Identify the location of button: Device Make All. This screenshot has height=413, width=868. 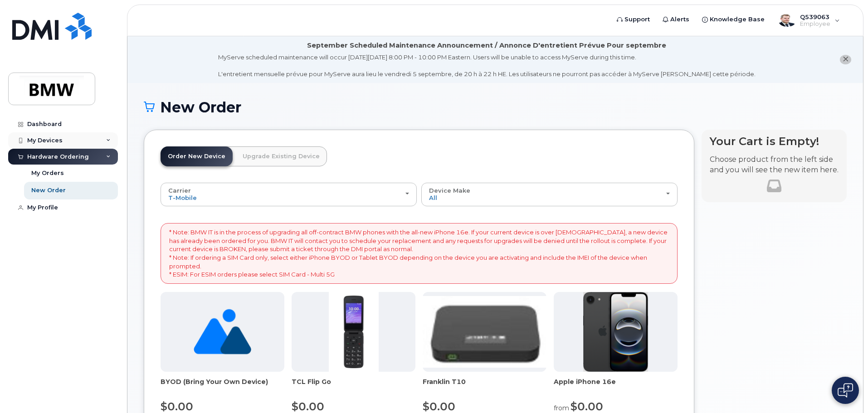
(549, 194).